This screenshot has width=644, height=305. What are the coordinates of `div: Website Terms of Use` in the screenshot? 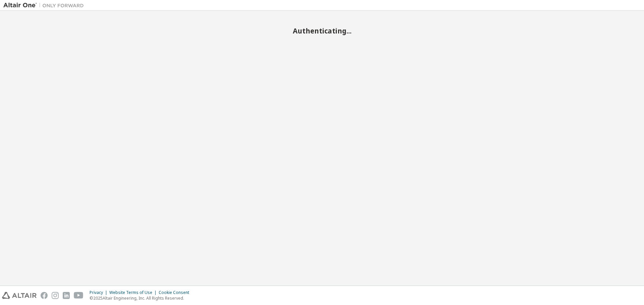 It's located at (134, 293).